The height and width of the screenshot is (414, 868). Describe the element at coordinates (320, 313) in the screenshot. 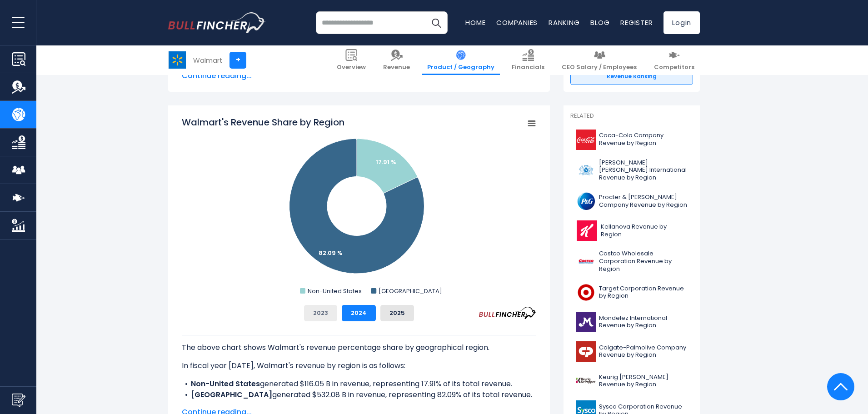

I see `button: 2023` at that location.